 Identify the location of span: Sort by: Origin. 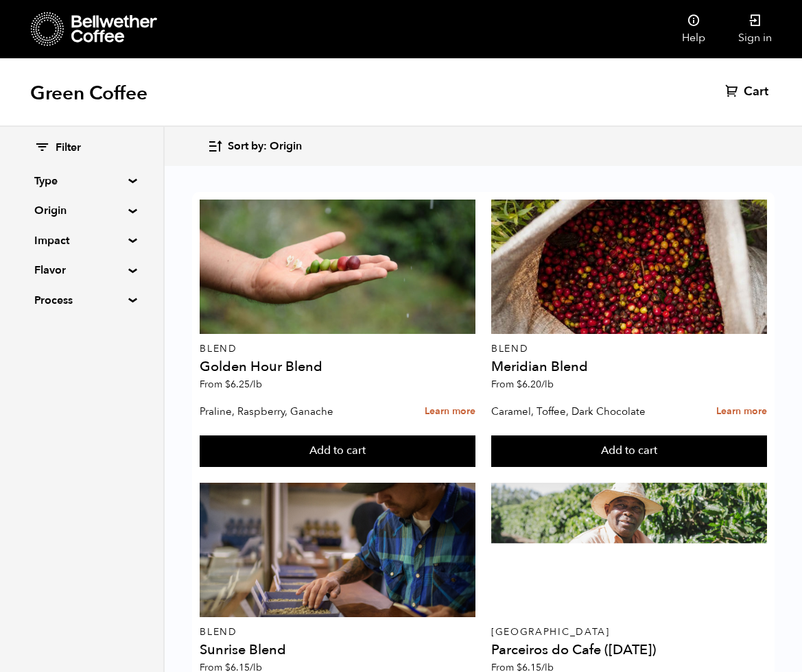
(265, 147).